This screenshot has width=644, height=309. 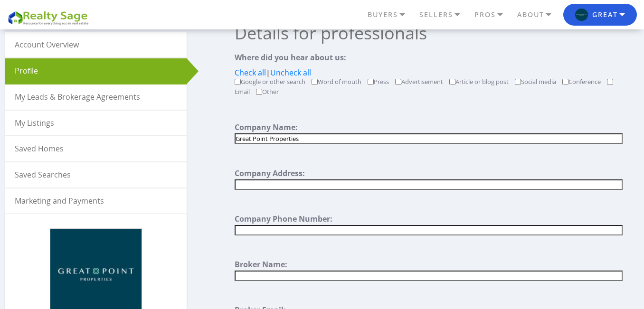 What do you see at coordinates (96, 71) in the screenshot?
I see `a: Profile` at bounding box center [96, 71].